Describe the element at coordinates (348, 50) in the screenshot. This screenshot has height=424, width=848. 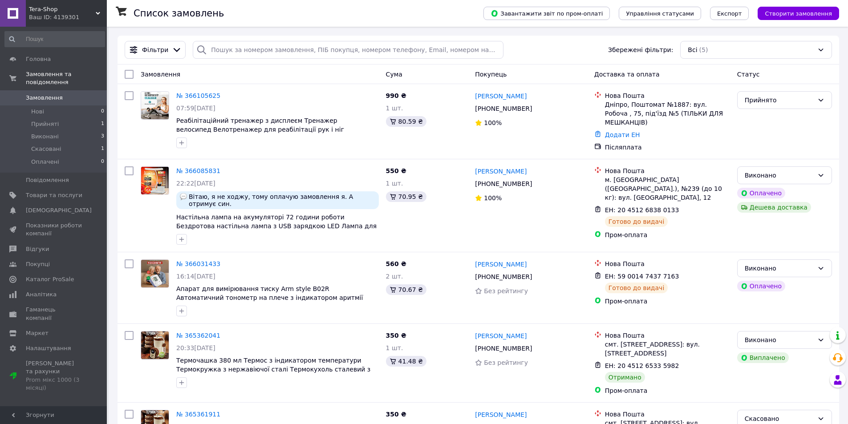
I see `input: Пошук за номером замовлення, ПІБ покупця, номером телефону, Email, номером накладної` at that location.